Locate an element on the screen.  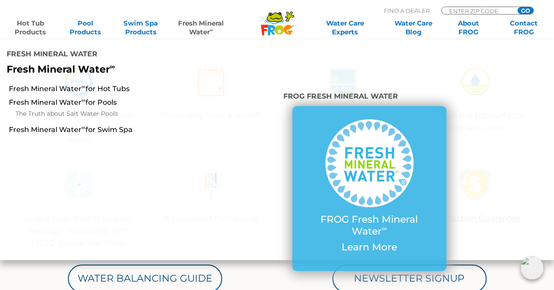
a: ContactFROG is located at coordinates (524, 28).